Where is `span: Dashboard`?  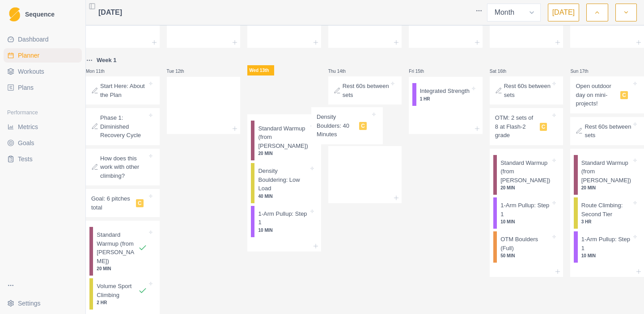
span: Dashboard is located at coordinates (33, 39).